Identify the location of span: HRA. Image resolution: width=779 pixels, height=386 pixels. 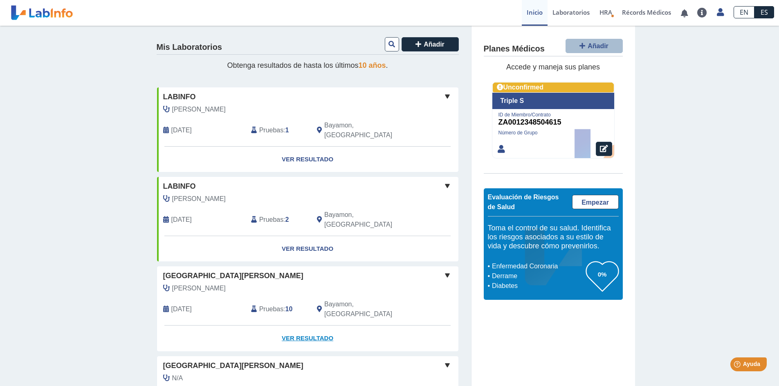
(605, 12).